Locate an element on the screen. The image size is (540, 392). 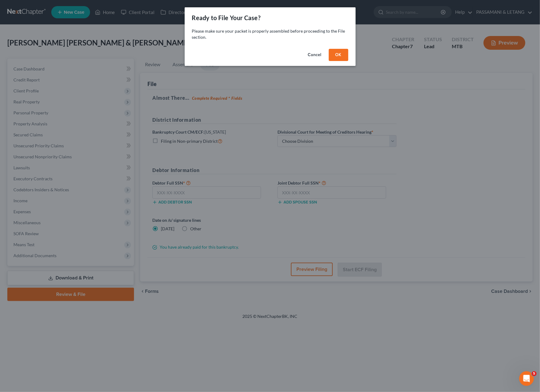
div: Ready to File Your Case? is located at coordinates (226, 18).